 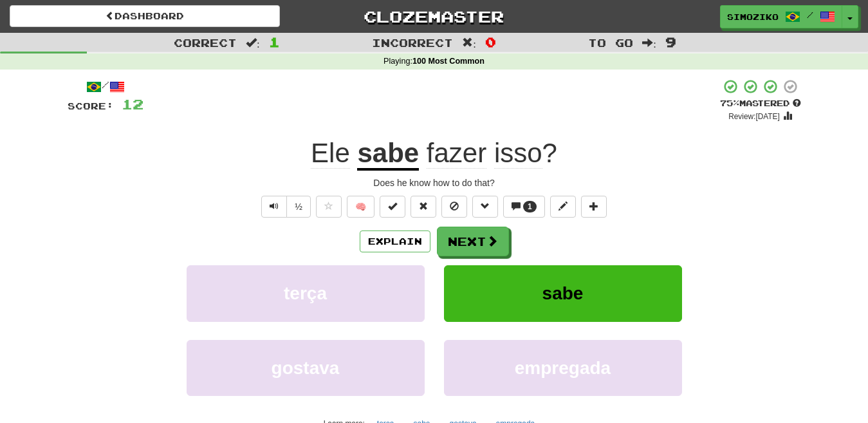 I want to click on button: Explain, so click(x=395, y=242).